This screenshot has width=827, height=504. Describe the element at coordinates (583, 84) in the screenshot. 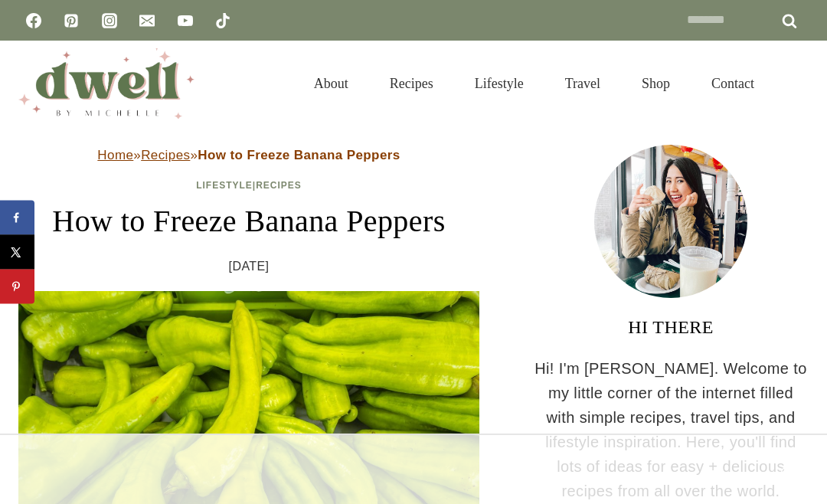

I see `a: Travel` at that location.